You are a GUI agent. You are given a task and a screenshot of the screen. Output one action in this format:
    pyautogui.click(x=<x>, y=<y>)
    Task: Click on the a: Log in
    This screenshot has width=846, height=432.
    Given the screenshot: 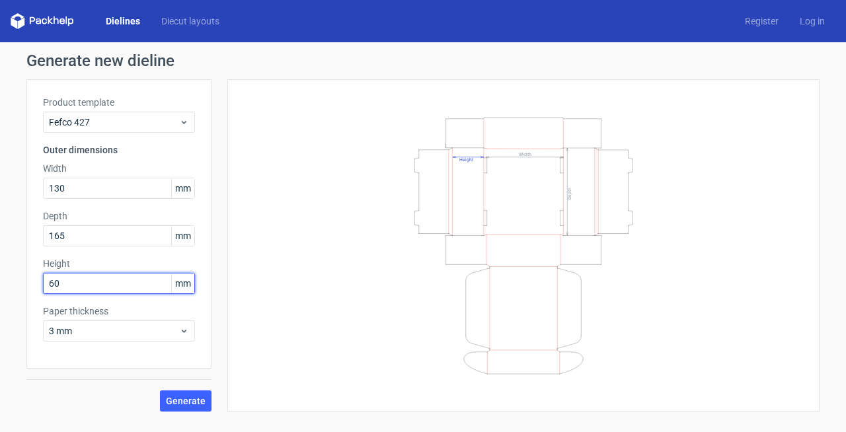 What is the action you would take?
    pyautogui.click(x=812, y=21)
    